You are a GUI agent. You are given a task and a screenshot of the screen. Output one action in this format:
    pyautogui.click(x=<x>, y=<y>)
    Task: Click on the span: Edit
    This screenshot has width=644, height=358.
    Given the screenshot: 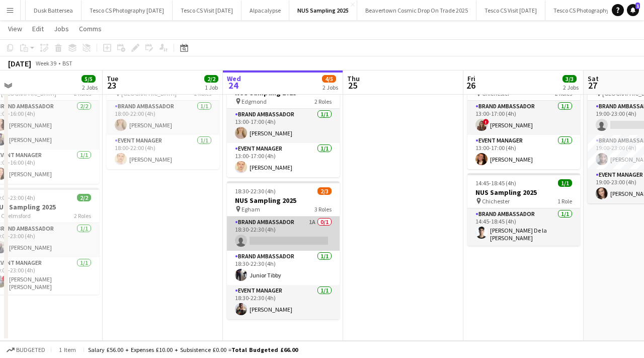 What is the action you would take?
    pyautogui.click(x=38, y=28)
    